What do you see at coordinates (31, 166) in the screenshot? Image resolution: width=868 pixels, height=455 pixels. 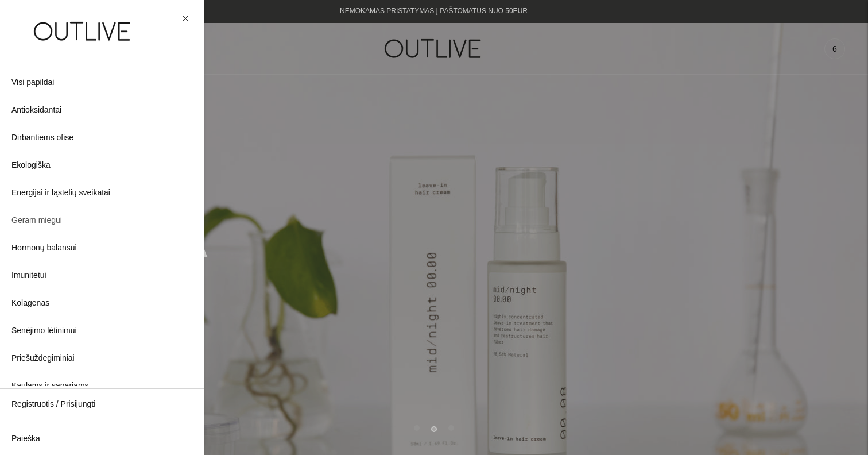 I see `span: Ekologiška` at bounding box center [31, 166].